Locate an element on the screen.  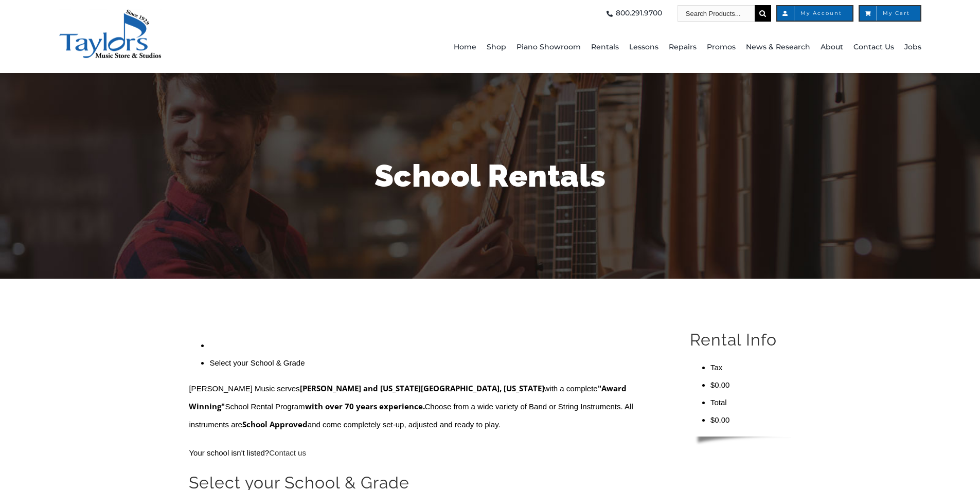
a: Shop is located at coordinates (496, 47).